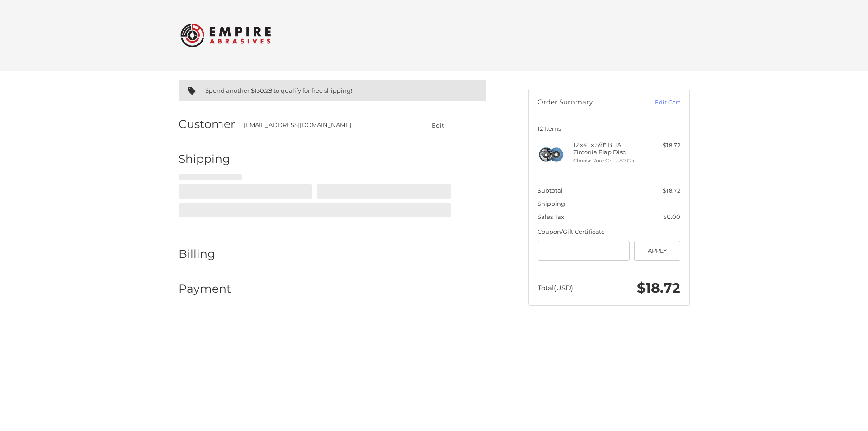 The height and width of the screenshot is (431, 868). Describe the element at coordinates (662, 146) in the screenshot. I see `div: $18.72` at that location.